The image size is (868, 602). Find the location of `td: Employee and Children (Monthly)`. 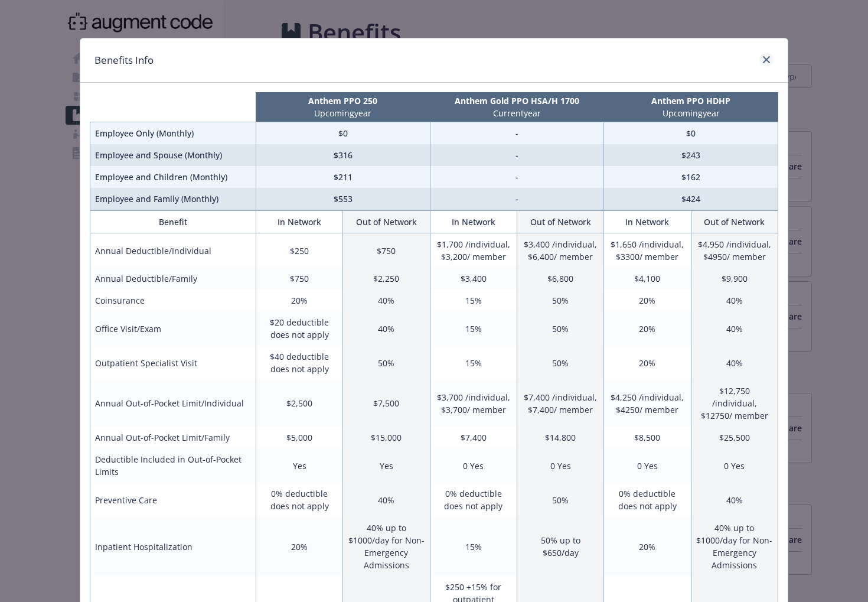

td: Employee and Children (Monthly) is located at coordinates (173, 176).